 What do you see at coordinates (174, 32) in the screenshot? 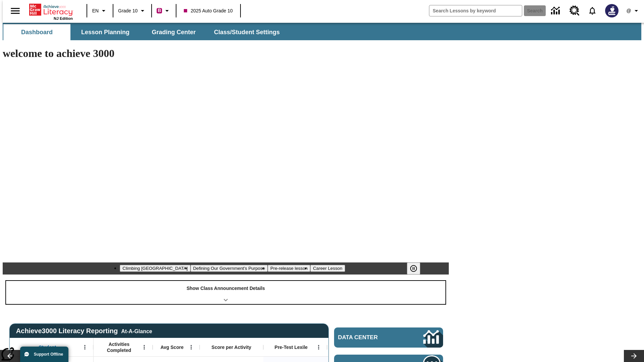
I see `button: Grading Center` at bounding box center [174, 32].